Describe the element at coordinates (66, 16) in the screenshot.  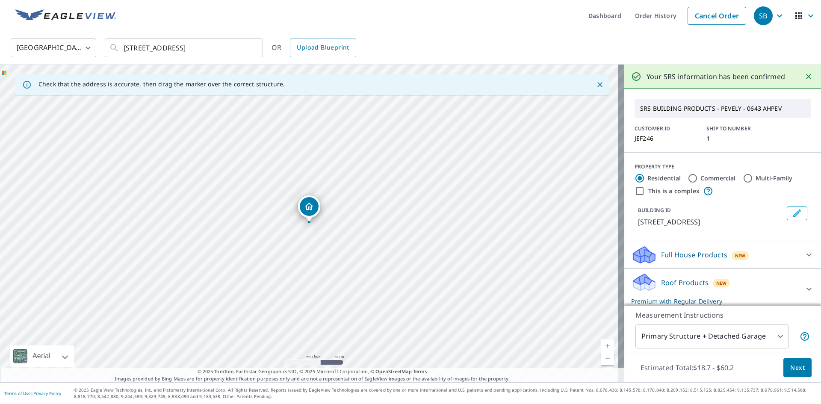
I see `img: EV Logo` at that location.